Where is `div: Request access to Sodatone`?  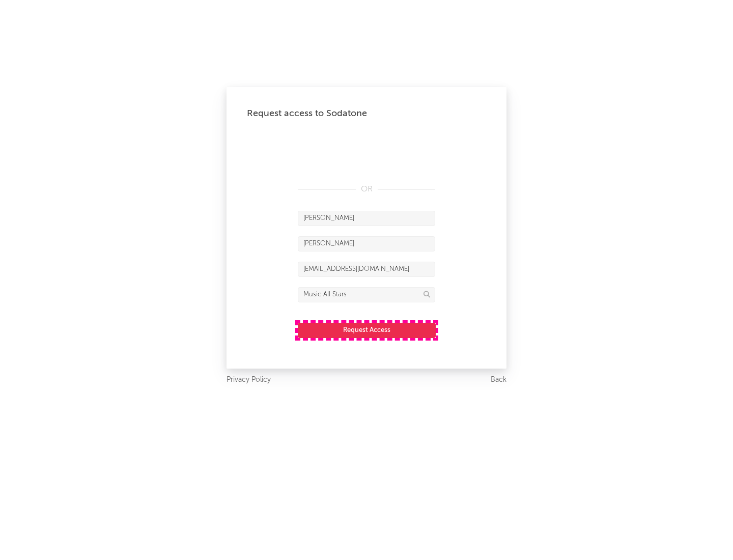
div: Request access to Sodatone is located at coordinates (367, 114).